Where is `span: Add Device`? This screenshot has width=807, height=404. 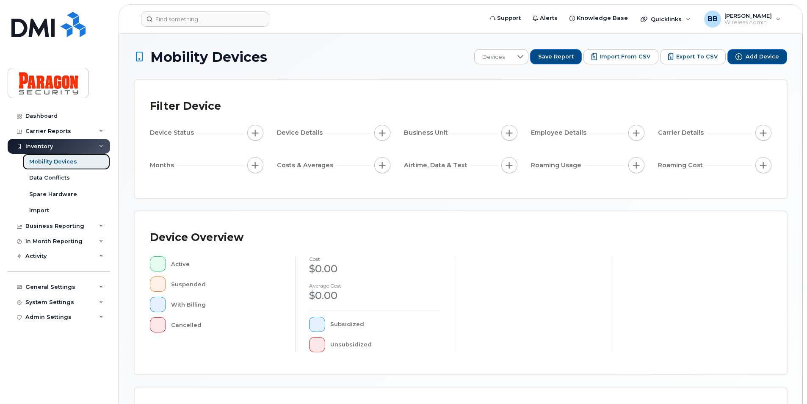
span: Add Device is located at coordinates (762, 57).